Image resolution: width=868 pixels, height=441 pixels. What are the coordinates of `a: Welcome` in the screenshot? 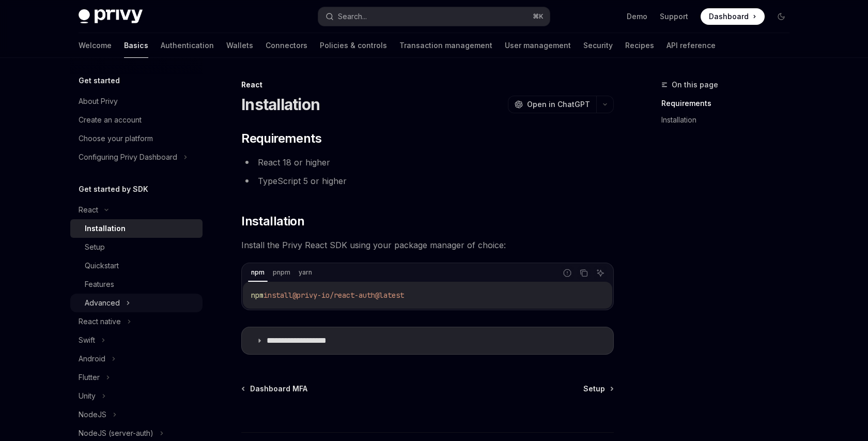 It's located at (95, 46).